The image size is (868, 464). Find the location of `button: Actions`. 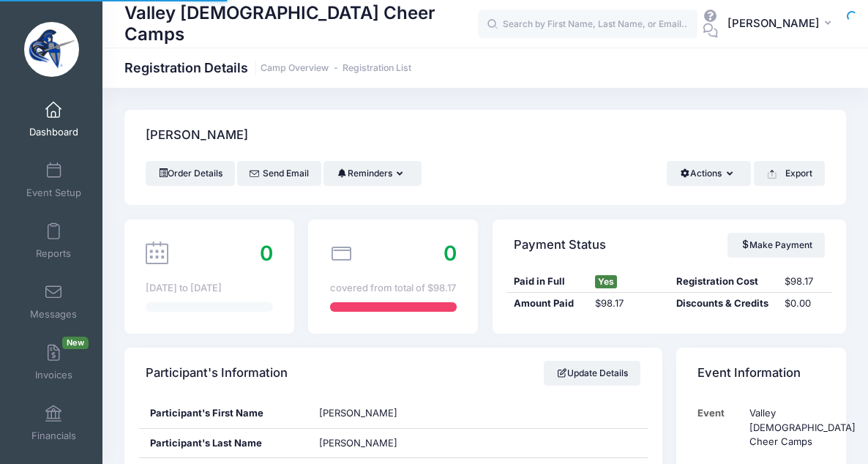

button: Actions is located at coordinates (709, 174).